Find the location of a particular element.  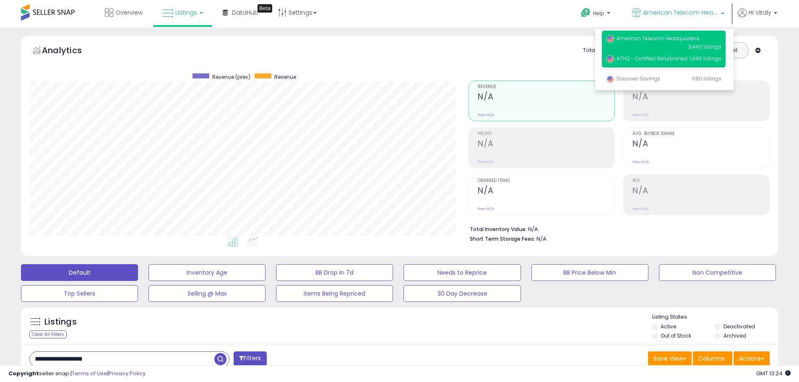

button: BB Price Below Min is located at coordinates (590, 273).